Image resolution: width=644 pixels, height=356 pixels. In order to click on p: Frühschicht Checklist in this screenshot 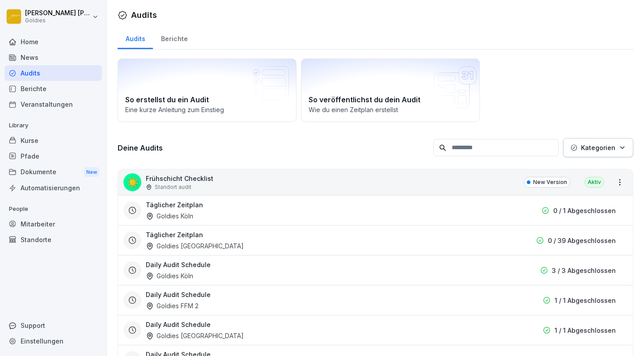, I will do `click(180, 178)`.